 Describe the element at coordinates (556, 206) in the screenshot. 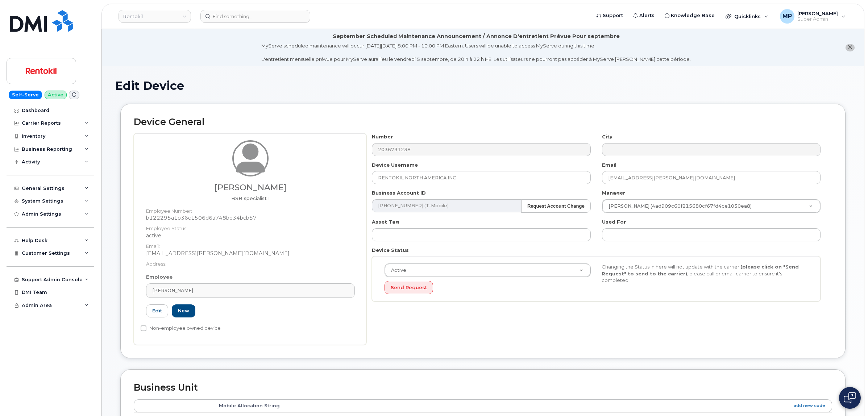

I see `strong: Request Account Change` at that location.